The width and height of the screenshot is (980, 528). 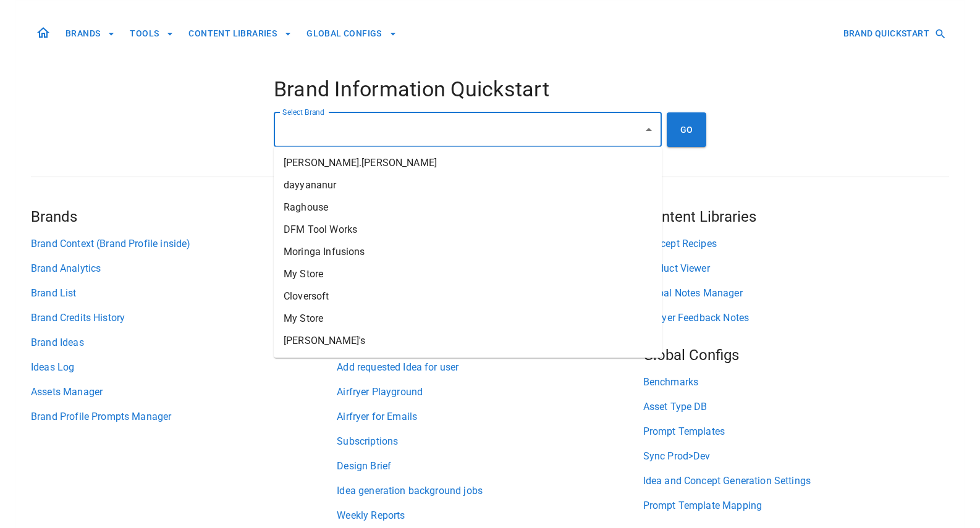 What do you see at coordinates (184, 343) in the screenshot?
I see `a: Brand Ideas` at bounding box center [184, 343].